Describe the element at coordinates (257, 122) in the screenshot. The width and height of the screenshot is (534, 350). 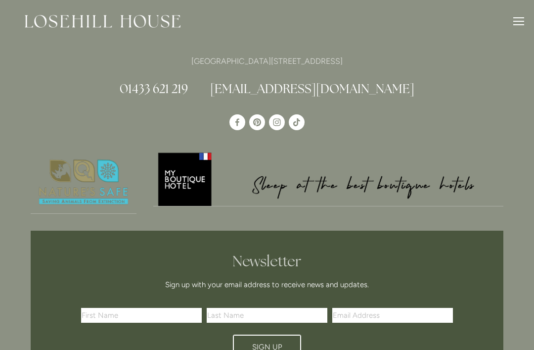
I see `a: Pinterest` at that location.